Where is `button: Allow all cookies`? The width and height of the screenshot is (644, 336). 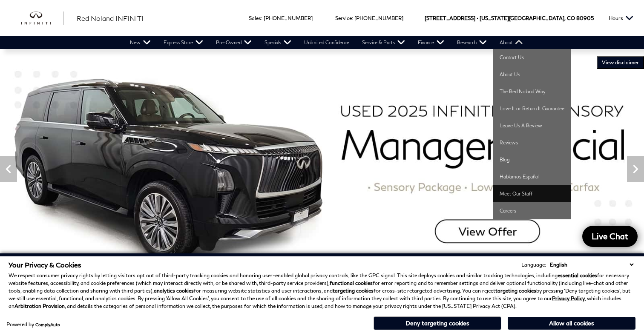
button: Allow all cookies is located at coordinates (572, 323).